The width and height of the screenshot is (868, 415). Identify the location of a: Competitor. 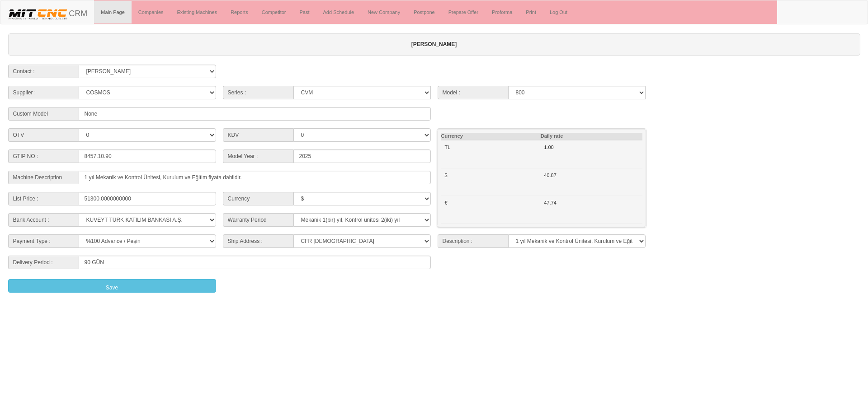
(274, 12).